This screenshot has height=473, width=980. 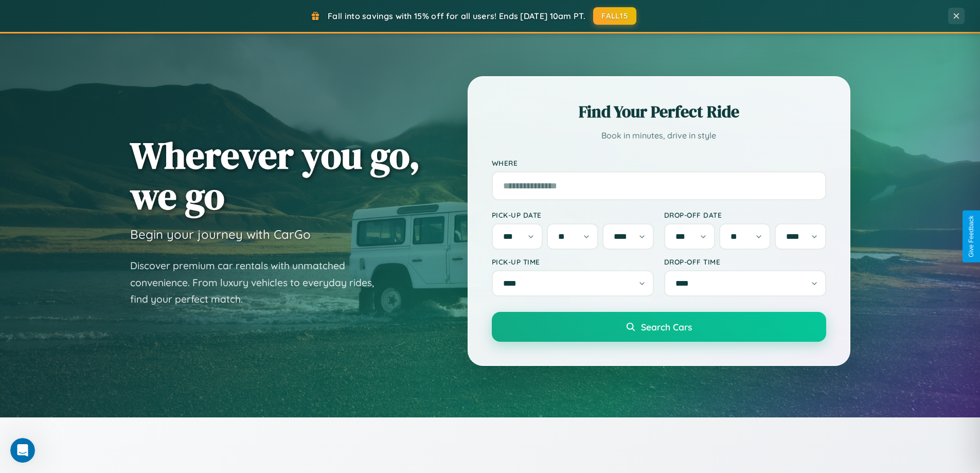 I want to click on label: Drop-off Date, so click(x=744, y=215).